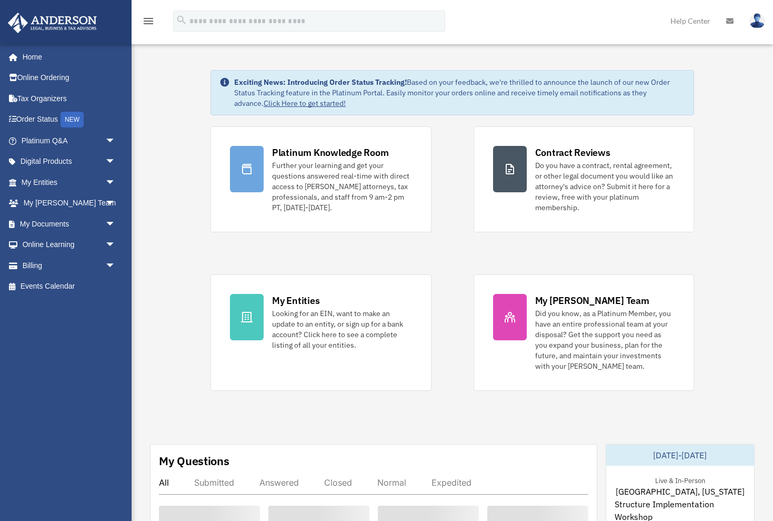  Describe the element at coordinates (69, 182) in the screenshot. I see `a: My Entitiesarrow_drop_down` at that location.